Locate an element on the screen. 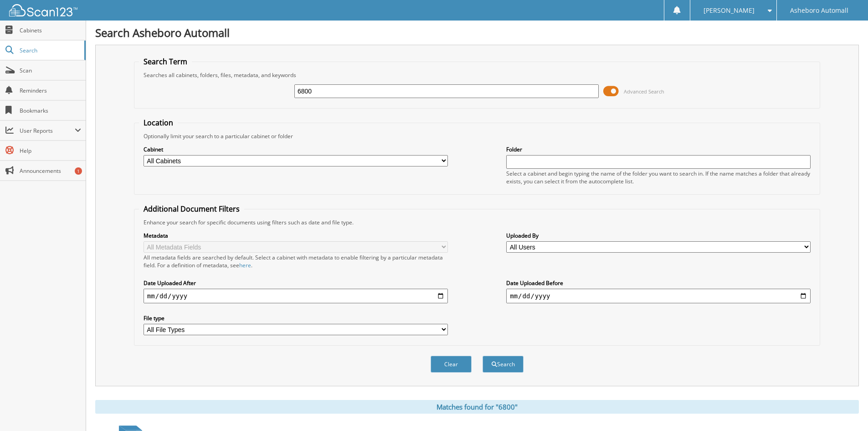 The width and height of the screenshot is (868, 431). legend: Search Term is located at coordinates (165, 61).